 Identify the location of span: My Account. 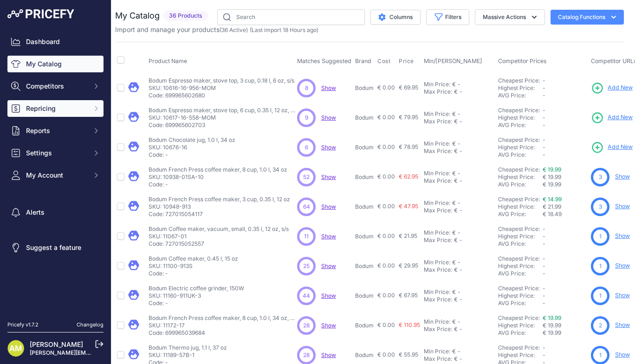
(56, 176).